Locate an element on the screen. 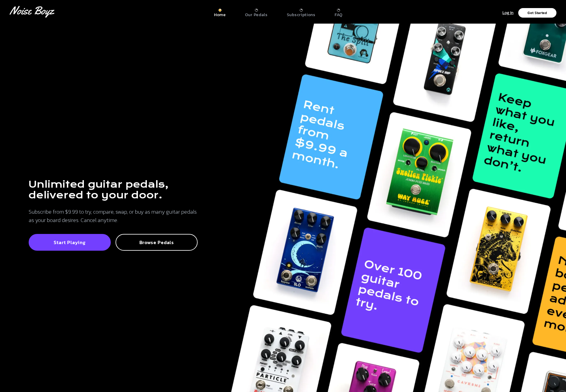 The image size is (566, 392). p: Subscriptions is located at coordinates (301, 15).